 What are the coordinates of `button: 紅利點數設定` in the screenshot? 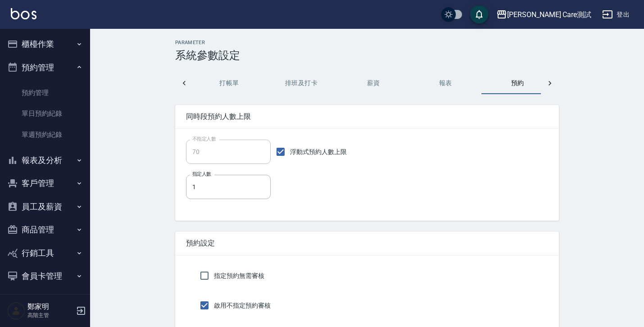 It's located at (45, 299).